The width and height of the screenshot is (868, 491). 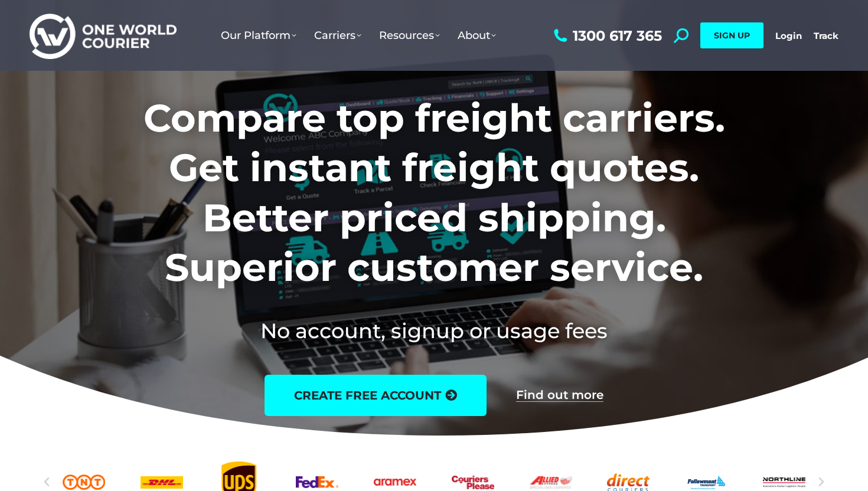 I want to click on span: Carriers, so click(x=338, y=35).